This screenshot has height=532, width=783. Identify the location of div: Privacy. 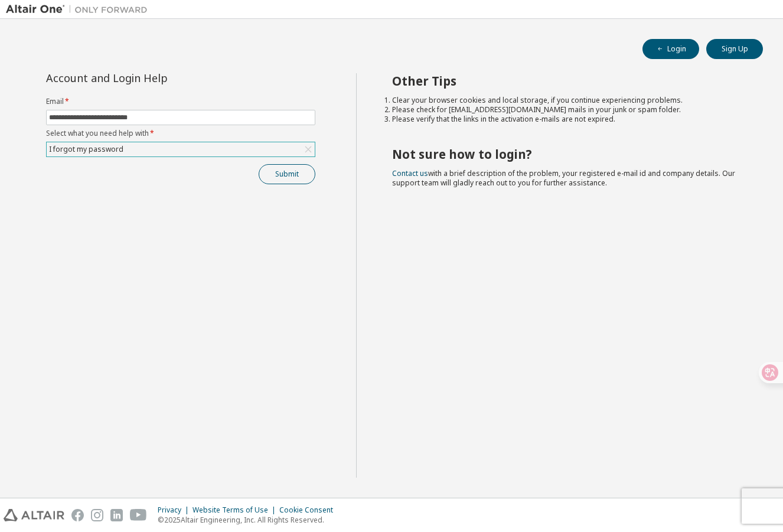
(175, 510).